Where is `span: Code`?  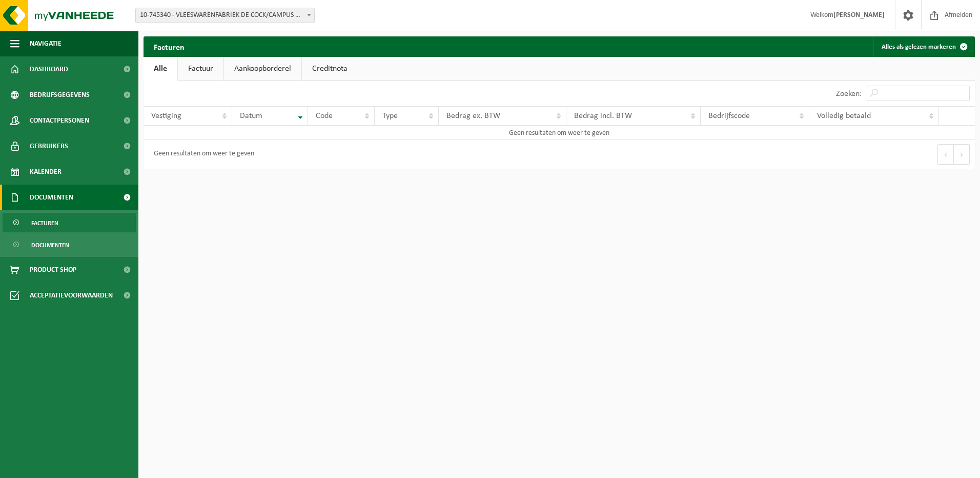
span: Code is located at coordinates (324, 116).